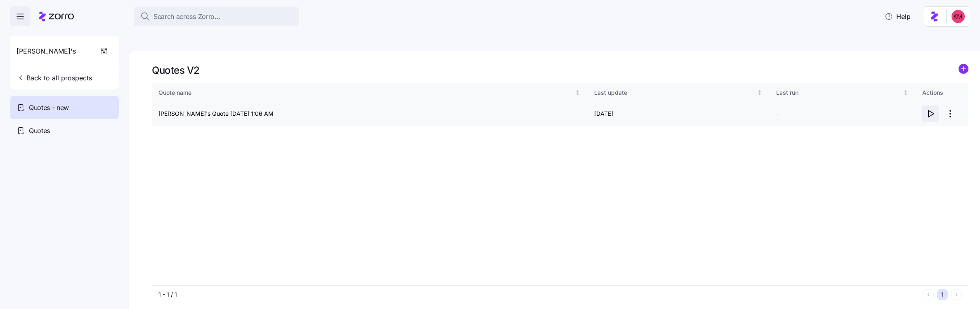 This screenshot has height=309, width=980. What do you see at coordinates (366, 93) in the screenshot?
I see `div: Quote name` at bounding box center [366, 93].